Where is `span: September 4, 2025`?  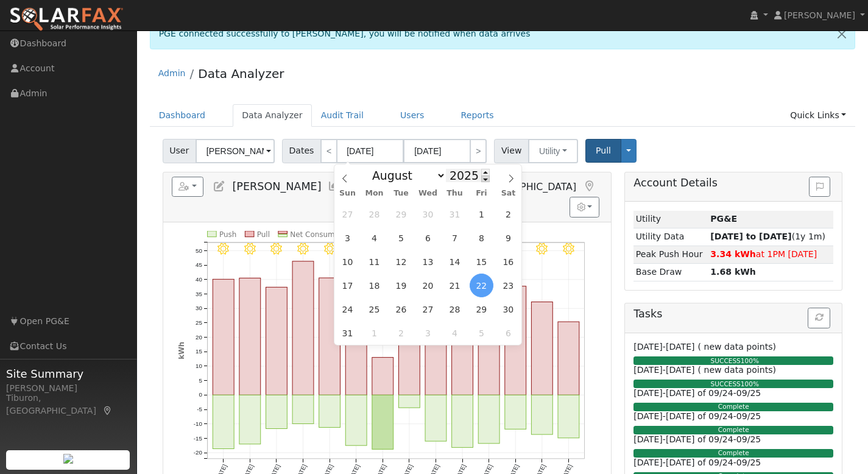
span: September 4, 2025 is located at coordinates (455, 333).